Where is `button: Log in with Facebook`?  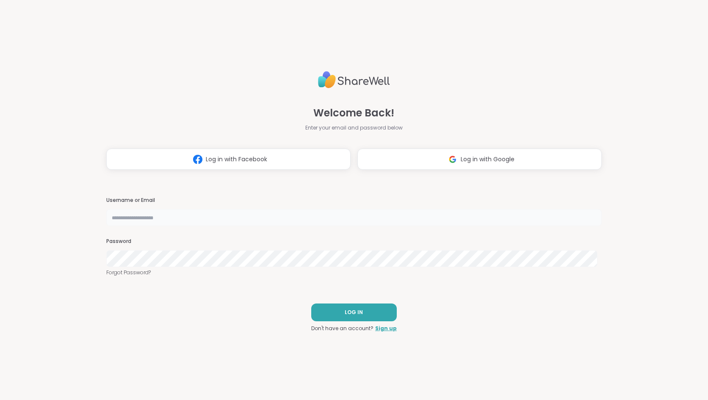
button: Log in with Facebook is located at coordinates (228, 159).